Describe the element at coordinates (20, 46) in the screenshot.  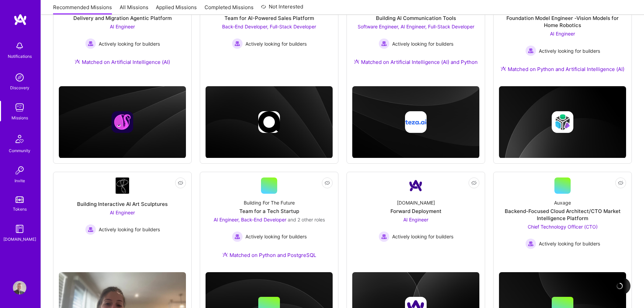
I see `img: bell` at that location.